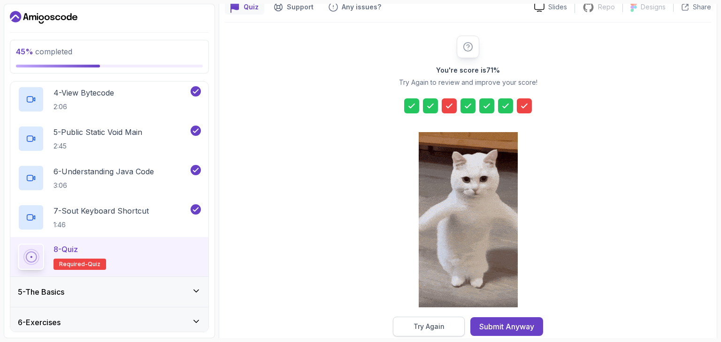  What do you see at coordinates (41, 292) in the screenshot?
I see `h3: 5 - The Basics` at bounding box center [41, 292].